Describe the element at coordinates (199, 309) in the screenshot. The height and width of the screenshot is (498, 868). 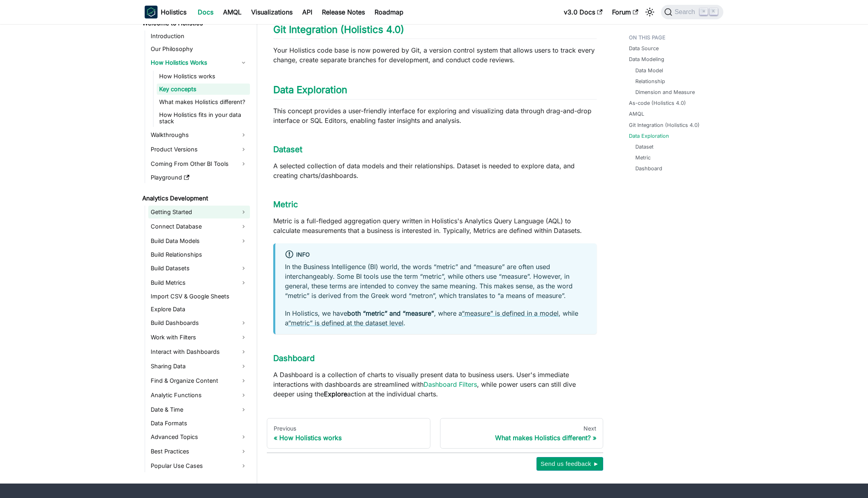
I see `a: Explore Data` at that location.